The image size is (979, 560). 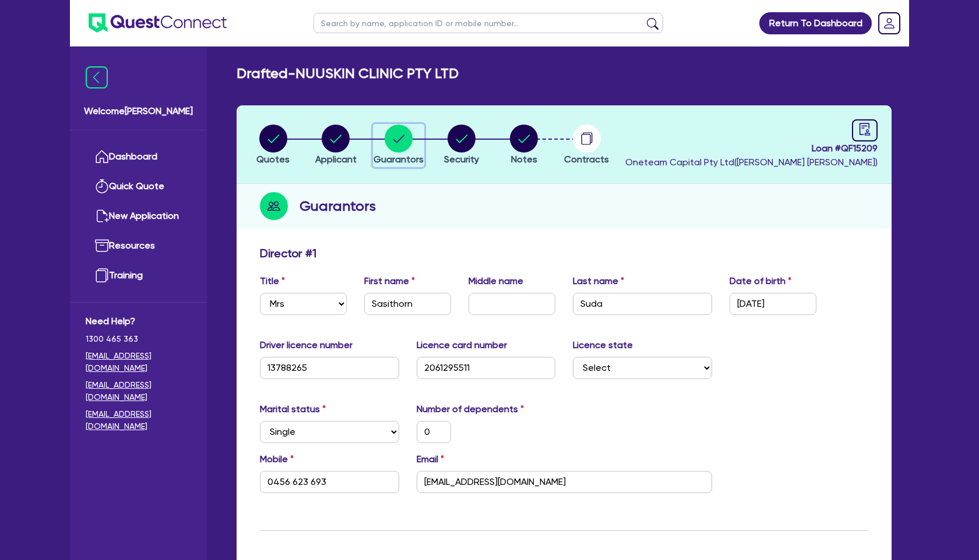 I want to click on img: icon-menu-close, so click(x=97, y=77).